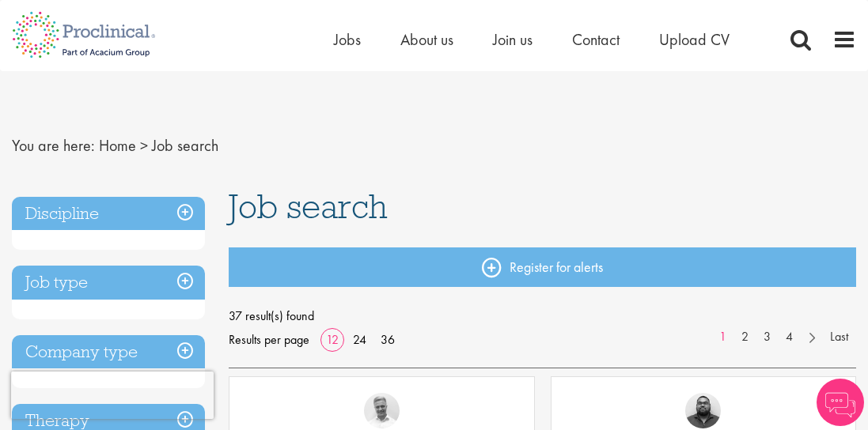  Describe the element at coordinates (269, 340) in the screenshot. I see `span: Results per page` at that location.